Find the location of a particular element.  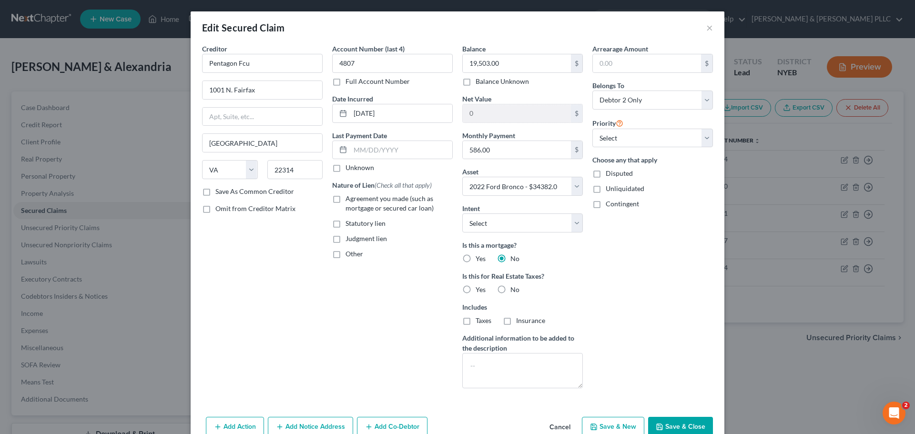

span: Omit from Creditor Matrix is located at coordinates (256, 208).